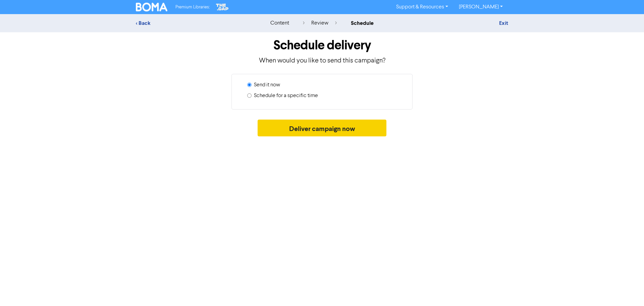  Describe the element at coordinates (362, 23) in the screenshot. I see `div: schedule` at that location.